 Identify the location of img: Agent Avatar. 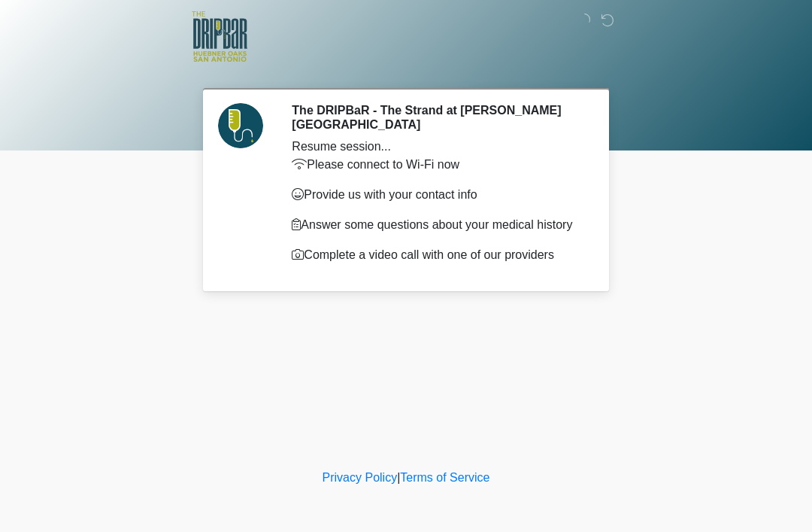
(241, 126).